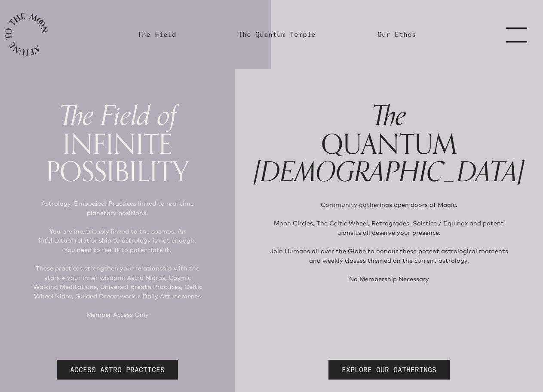 This screenshot has height=392, width=543. I want to click on a: The Quantum Temple, so click(277, 34).